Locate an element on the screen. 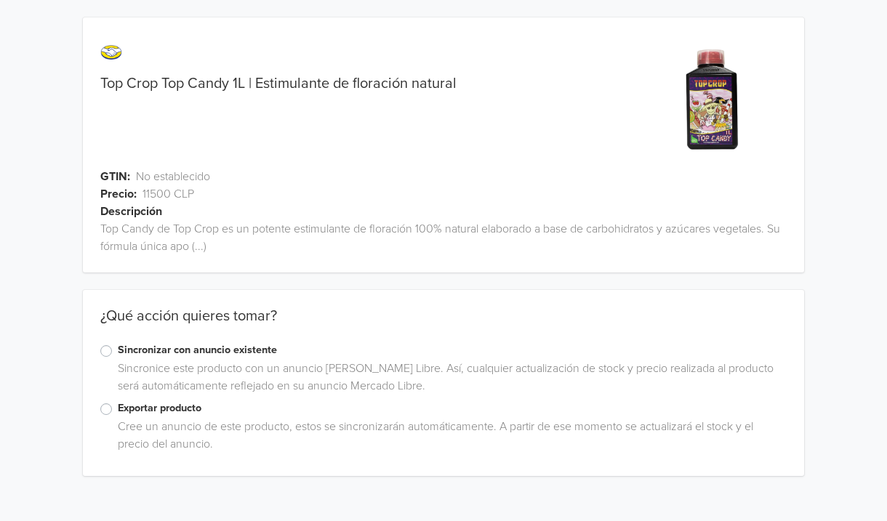 Image resolution: width=887 pixels, height=521 pixels. div: Descripción is located at coordinates (461, 212).